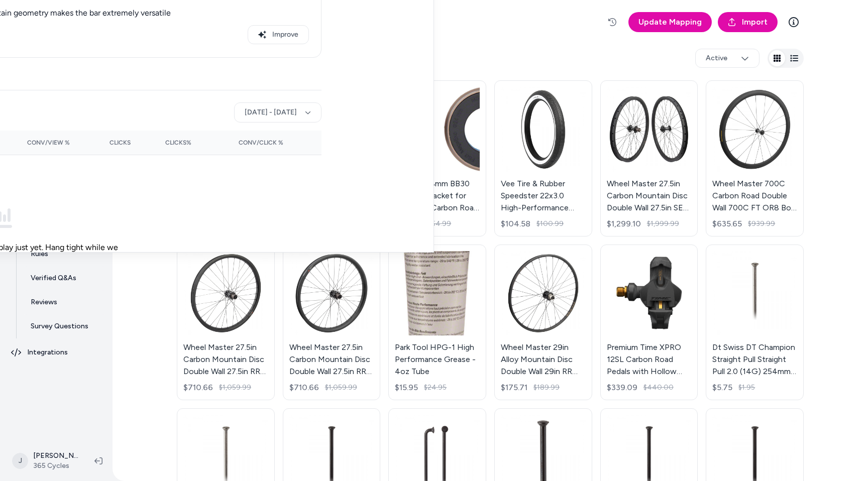 The width and height of the screenshot is (868, 481). I want to click on span: Conv/Click %, so click(261, 143).